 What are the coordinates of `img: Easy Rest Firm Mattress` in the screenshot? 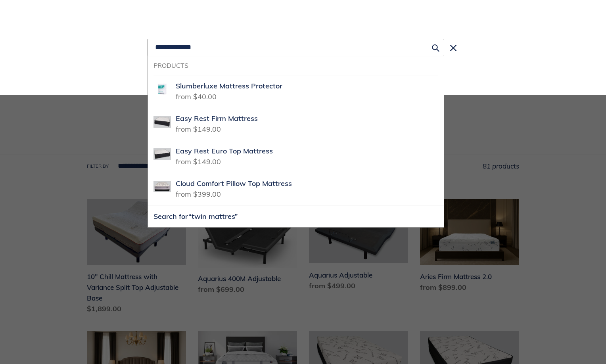 It's located at (162, 122).